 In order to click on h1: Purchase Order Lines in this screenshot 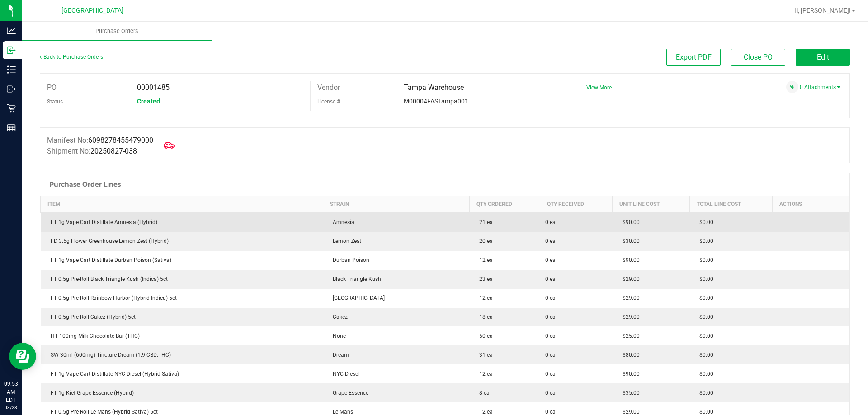, I will do `click(85, 185)`.